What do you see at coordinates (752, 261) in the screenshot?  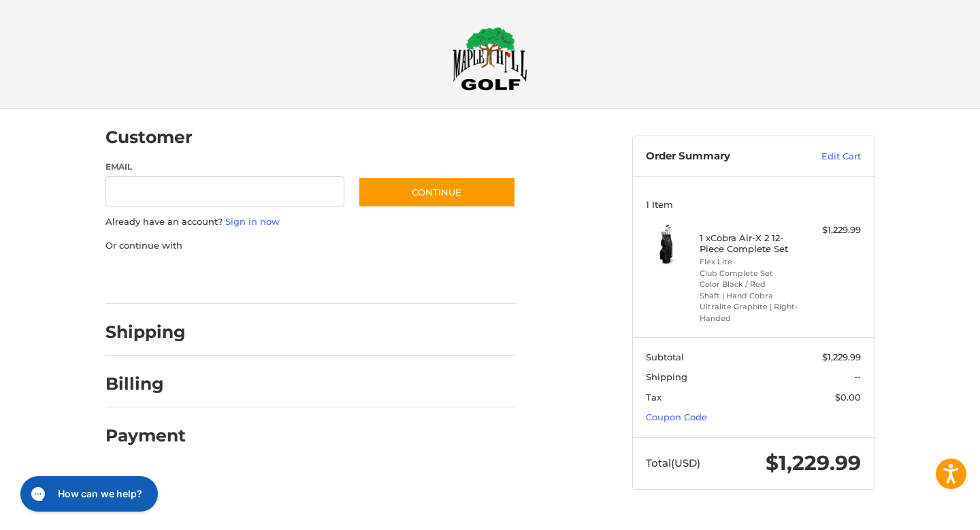 I see `li: Flex Lite` at bounding box center [752, 261].